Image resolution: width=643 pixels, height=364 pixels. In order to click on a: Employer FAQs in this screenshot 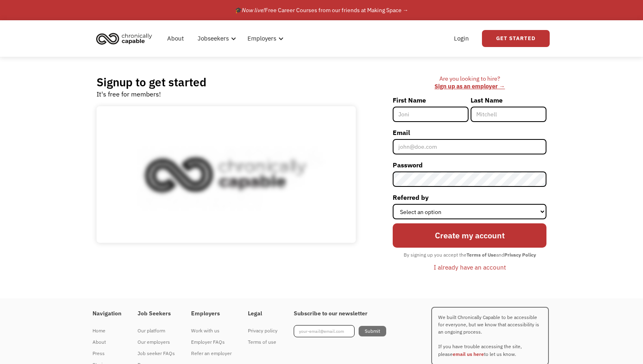, I will do `click(212, 343)`.